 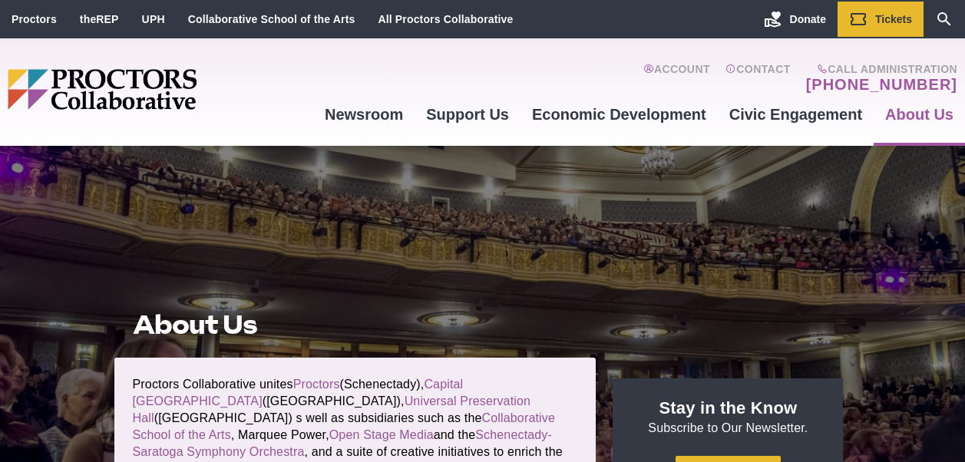 What do you see at coordinates (807, 19) in the screenshot?
I see `span: Donate` at bounding box center [807, 19].